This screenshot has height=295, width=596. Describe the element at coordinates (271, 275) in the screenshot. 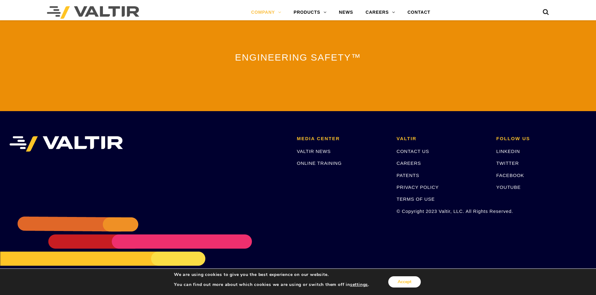

I see `p: We are using cookies to give you the best experience on our website.` at that location.